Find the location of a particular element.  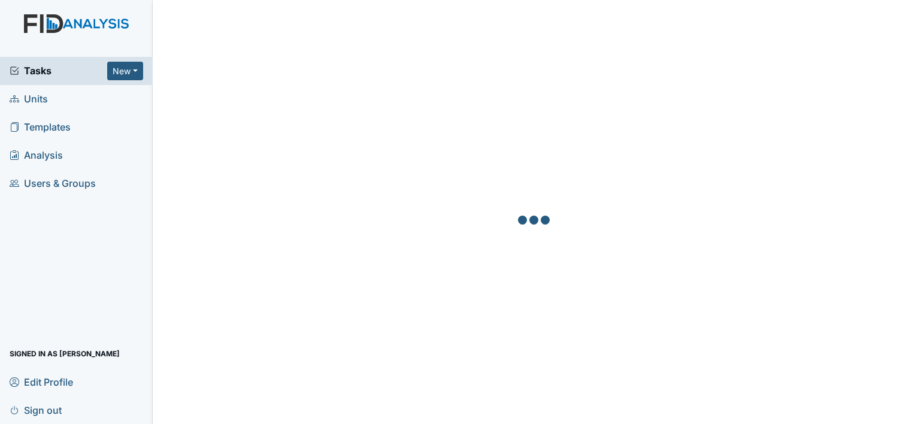

a: Tasks is located at coordinates (58, 71).